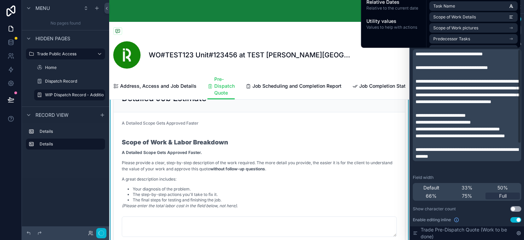 The height and width of the screenshot is (240, 524). I want to click on span: Trade Pre-Dispatch Quote (Work to be done), so click(468, 233).